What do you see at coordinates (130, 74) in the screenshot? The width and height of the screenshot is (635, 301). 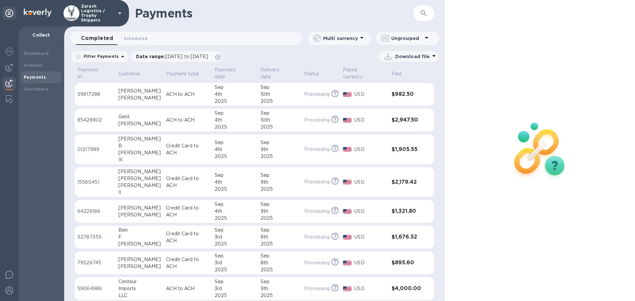 I see `p: Customer` at bounding box center [130, 74].